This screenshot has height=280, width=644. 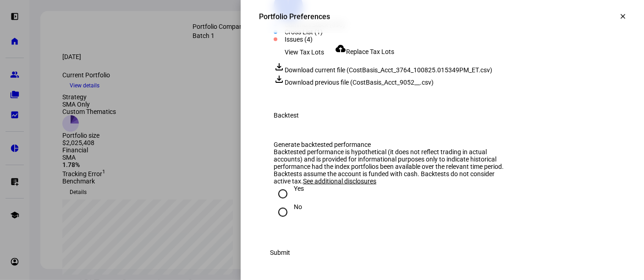 I want to click on span: Replace Tax Lots, so click(x=369, y=52).